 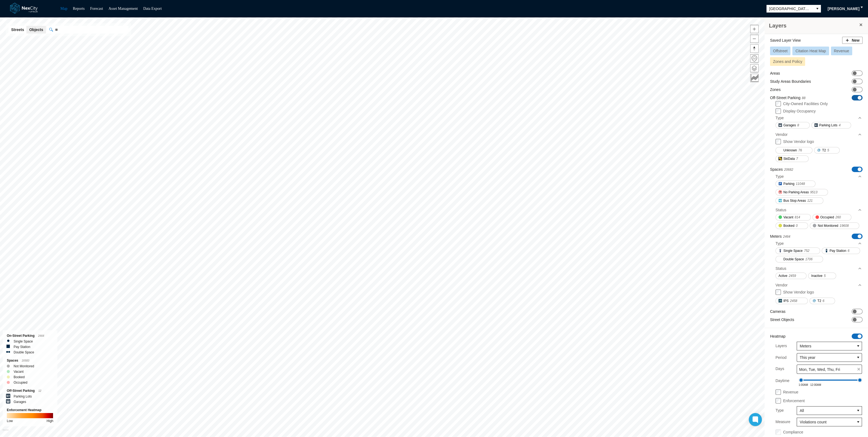 What do you see at coordinates (803, 384) in the screenshot?
I see `span: 1:00AM` at bounding box center [803, 384].